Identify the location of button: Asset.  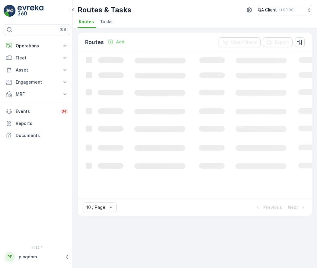
(37, 70).